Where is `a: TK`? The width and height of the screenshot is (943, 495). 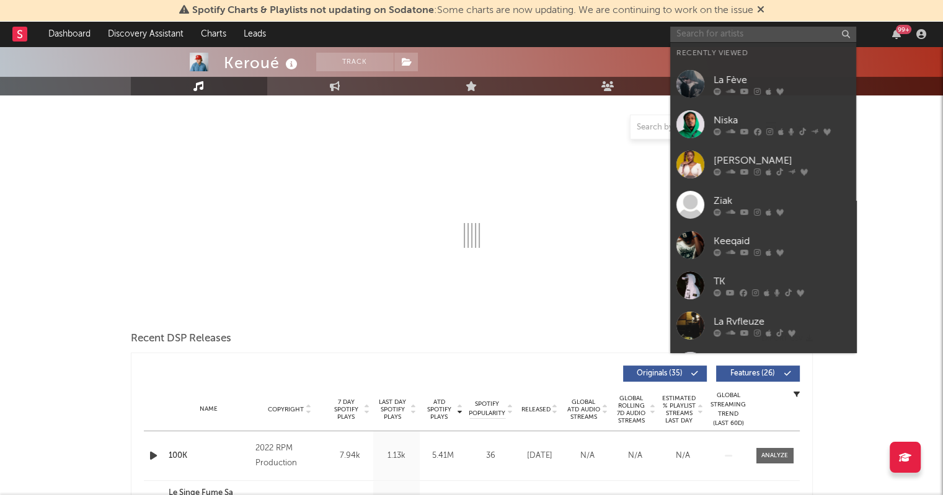 a: TK is located at coordinates (763, 285).